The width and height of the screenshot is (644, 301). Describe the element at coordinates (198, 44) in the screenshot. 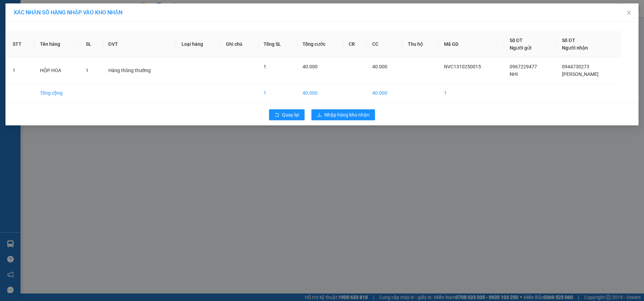

I see `th: Loại hàng` at that location.